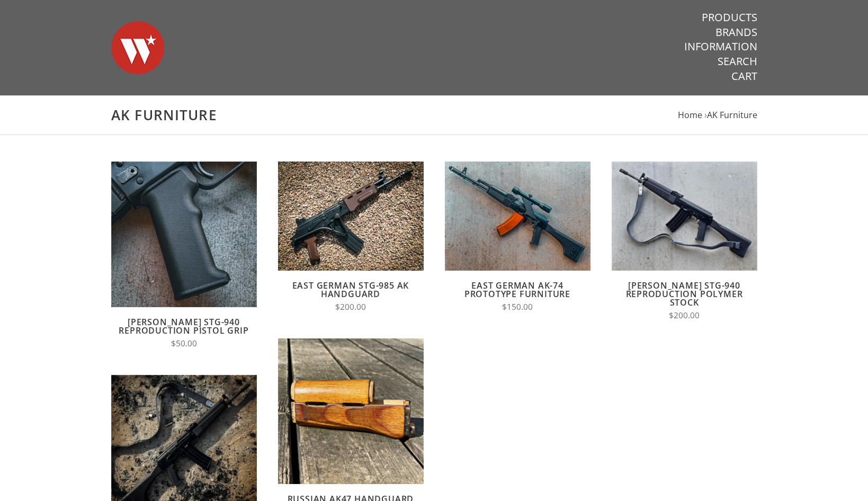 The image size is (868, 501). Describe the element at coordinates (731, 115) in the screenshot. I see `a: AK Furniture` at that location.